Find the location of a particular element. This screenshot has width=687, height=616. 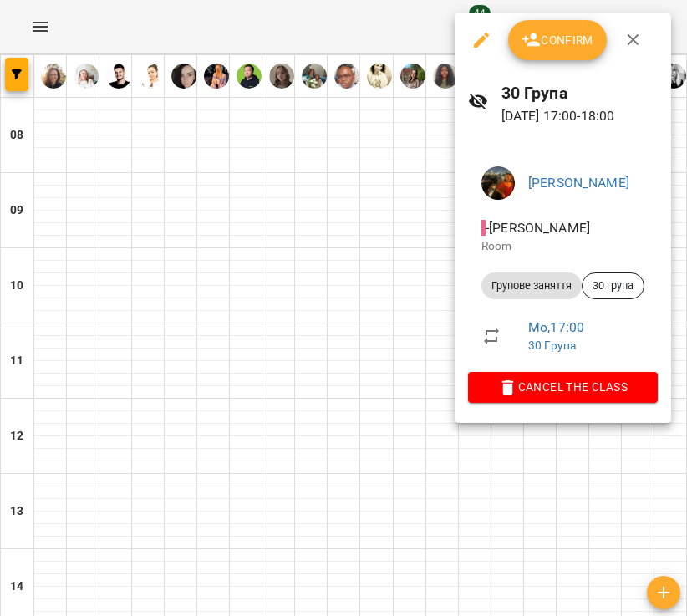

img: bbecd193cf5615a485f6645fe2cf8acf.jpg is located at coordinates (498, 183).